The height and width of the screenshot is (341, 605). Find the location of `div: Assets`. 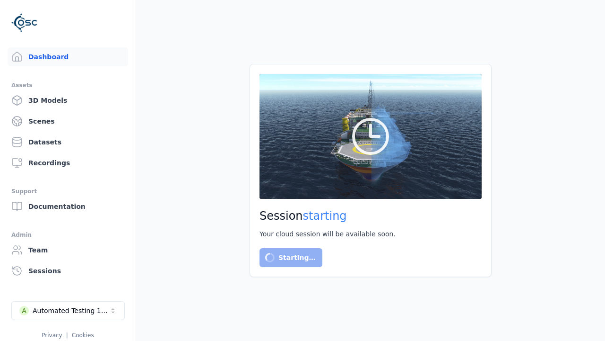

div: Assets is located at coordinates (68, 85).